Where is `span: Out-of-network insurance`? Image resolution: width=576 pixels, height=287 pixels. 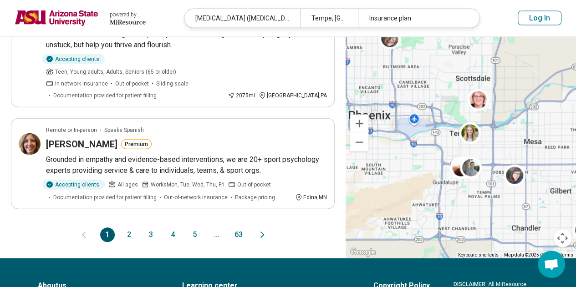
span: Out-of-network insurance is located at coordinates (196, 198).